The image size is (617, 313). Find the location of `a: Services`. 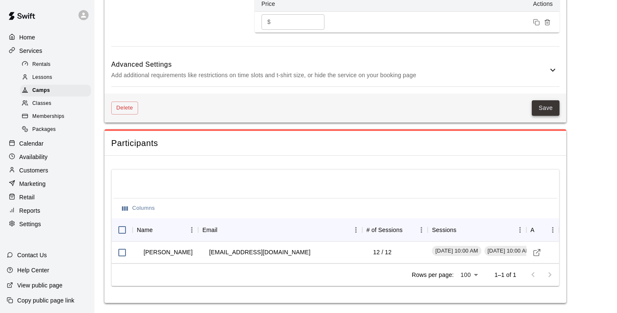

a: Services is located at coordinates (47, 51).